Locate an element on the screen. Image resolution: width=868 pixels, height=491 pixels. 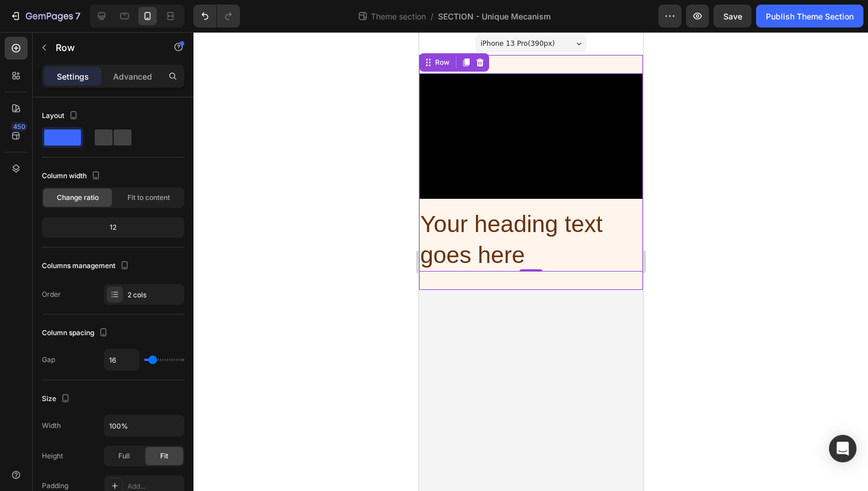
p: 7 is located at coordinates (78, 16).